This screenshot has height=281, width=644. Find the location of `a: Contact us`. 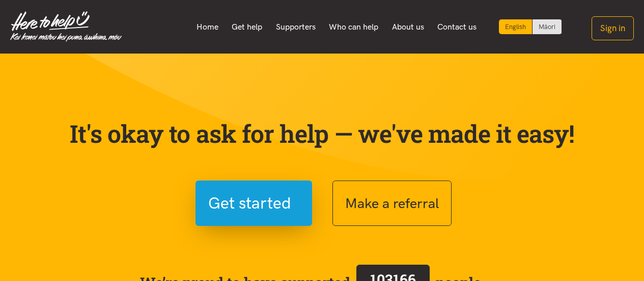

a: Contact us is located at coordinates (457, 27).